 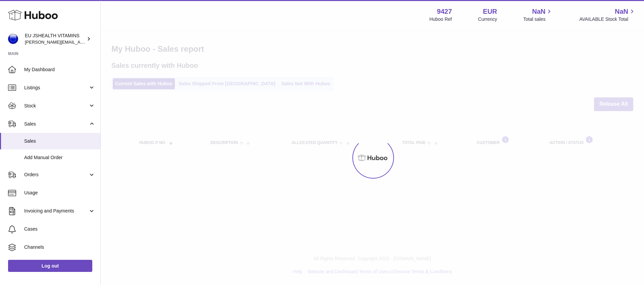 I want to click on span: Cases, so click(x=60, y=229).